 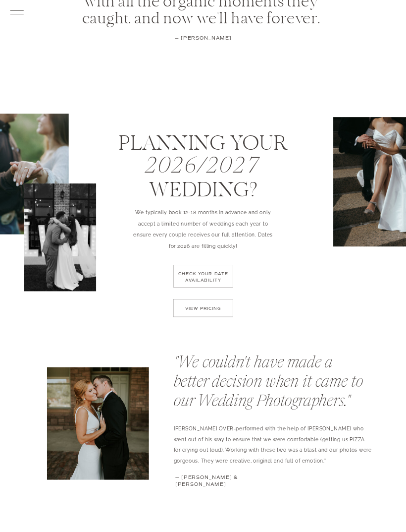 I want to click on p: view pricing, so click(x=203, y=310).